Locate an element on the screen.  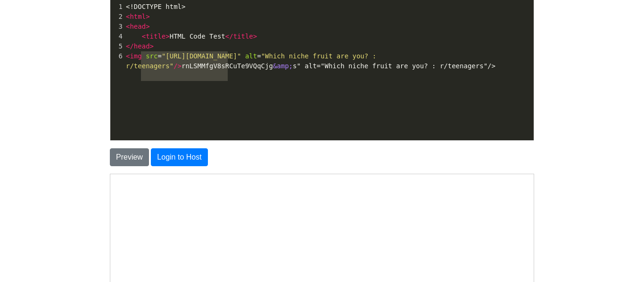
div: 1 is located at coordinates (117, 6).